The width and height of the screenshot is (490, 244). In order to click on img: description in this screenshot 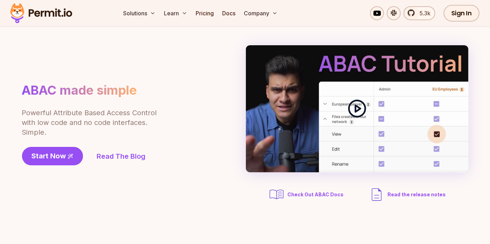, I will do `click(377, 195)`.